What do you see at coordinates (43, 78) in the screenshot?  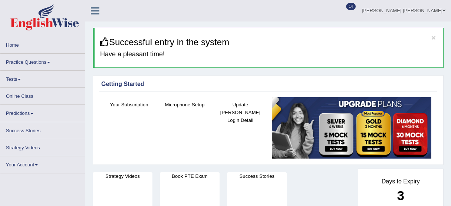 I see `a: Tests` at bounding box center [43, 78].